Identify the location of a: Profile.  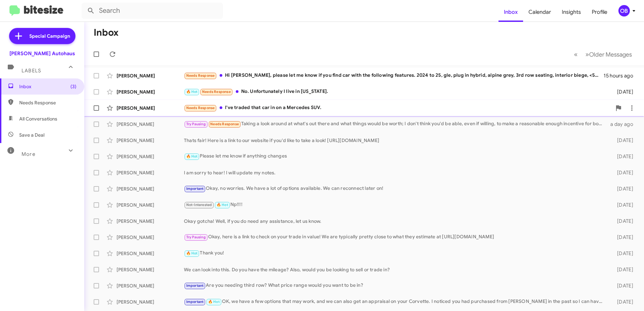
(600, 12).